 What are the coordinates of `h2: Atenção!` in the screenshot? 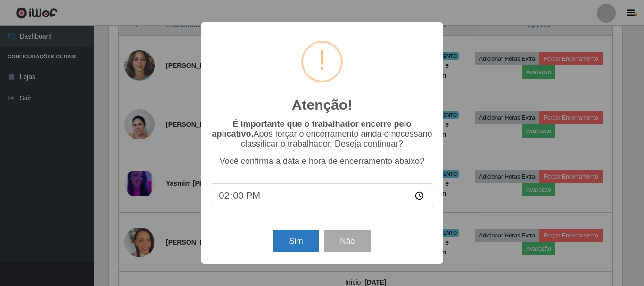 It's located at (322, 105).